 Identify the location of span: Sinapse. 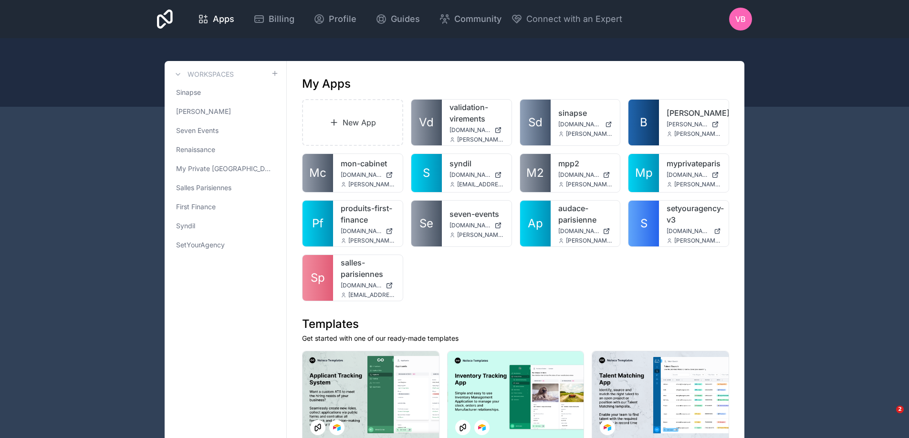
(188, 93).